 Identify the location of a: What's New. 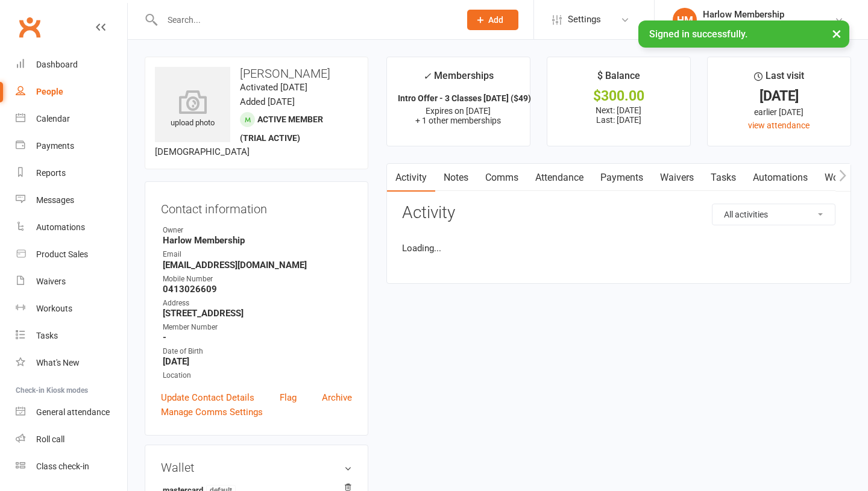
(71, 363).